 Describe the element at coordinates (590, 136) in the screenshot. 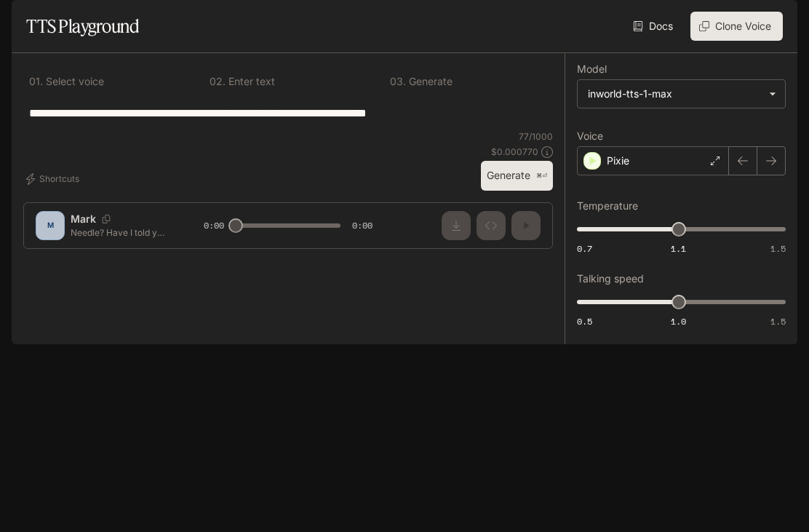

I see `p: Voice` at that location.